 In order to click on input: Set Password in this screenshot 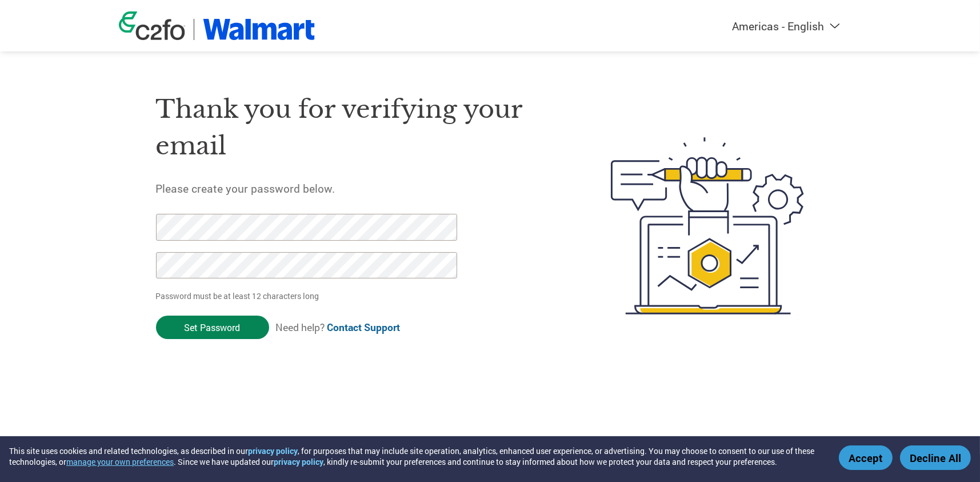, I will do `click(212, 327)`.